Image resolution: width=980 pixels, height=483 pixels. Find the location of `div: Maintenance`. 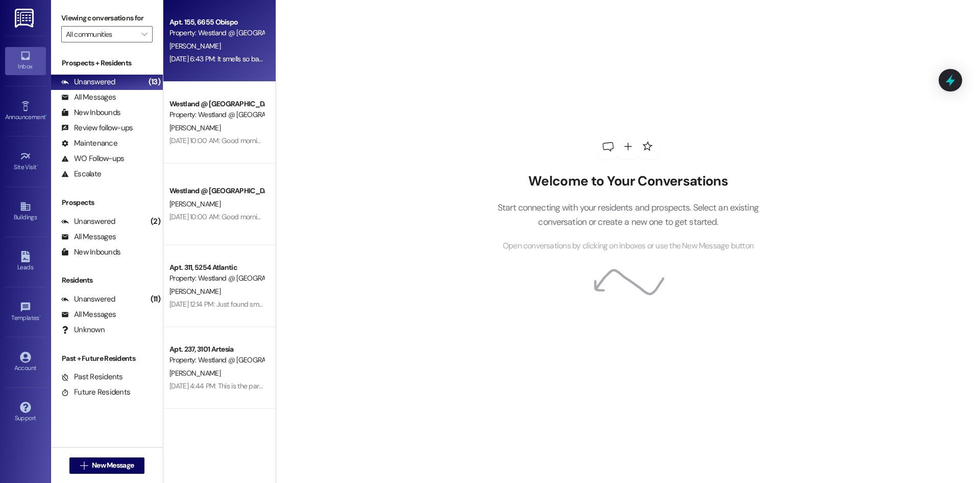

div: Maintenance is located at coordinates (90, 143).